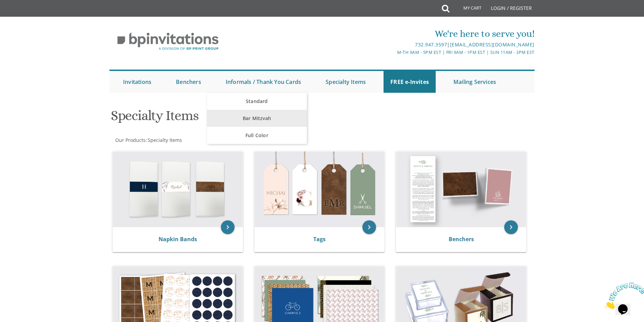 Image resolution: width=644 pixels, height=322 pixels. What do you see at coordinates (165, 140) in the screenshot?
I see `span: Specialty Items` at bounding box center [165, 140].